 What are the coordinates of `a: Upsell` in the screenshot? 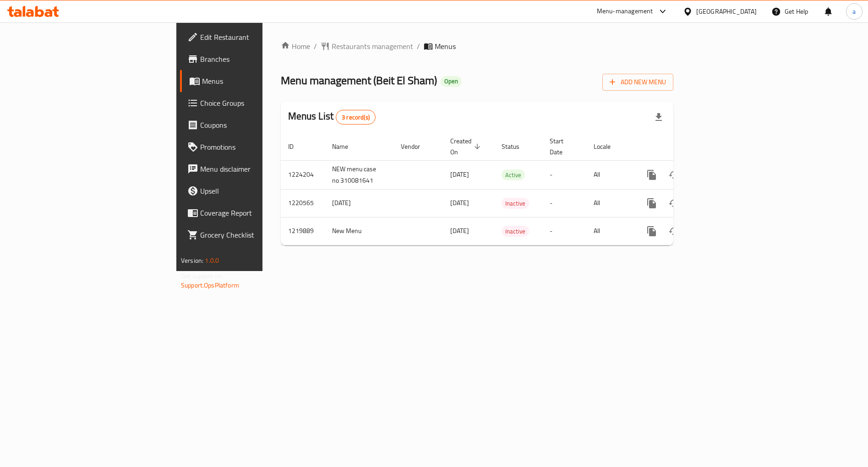 It's located at (251, 191).